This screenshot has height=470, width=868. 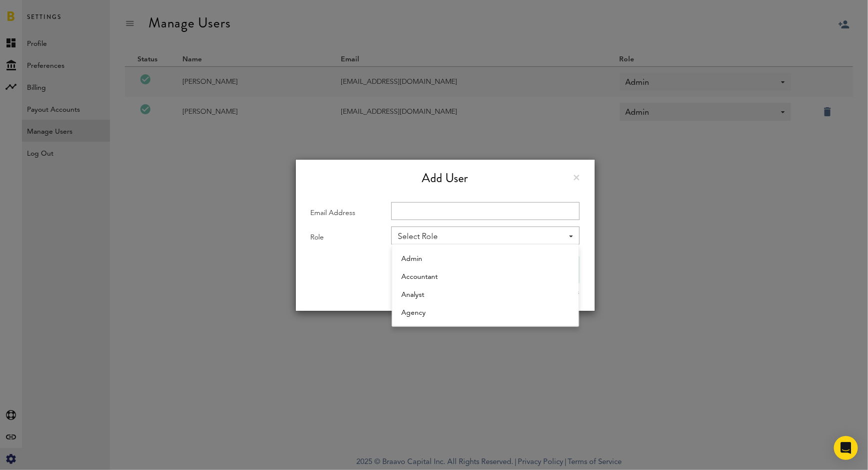 I want to click on label: Email Address, so click(x=342, y=213).